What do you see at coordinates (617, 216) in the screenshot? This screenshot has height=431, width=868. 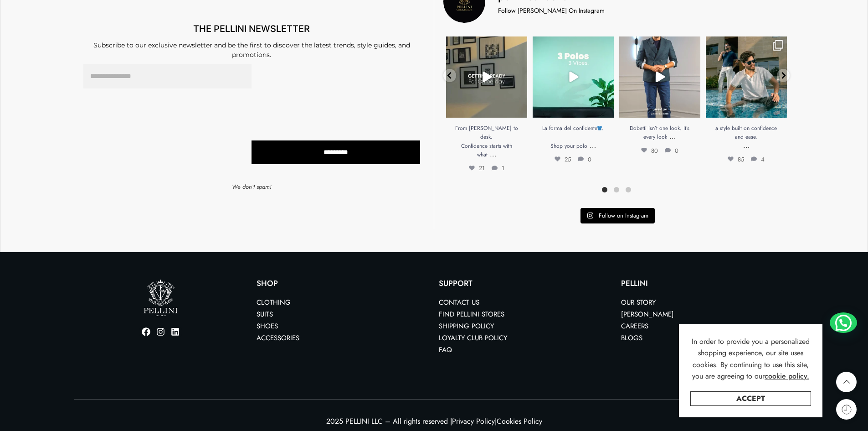 I see `a: Instagram Follow on Instagram` at bounding box center [617, 216].